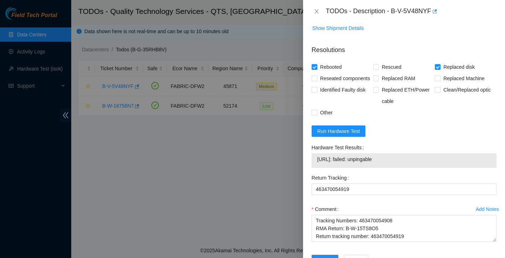 The width and height of the screenshot is (505, 258). Describe the element at coordinates (343, 90) in the screenshot. I see `span: Identified Faulty disk` at that location.